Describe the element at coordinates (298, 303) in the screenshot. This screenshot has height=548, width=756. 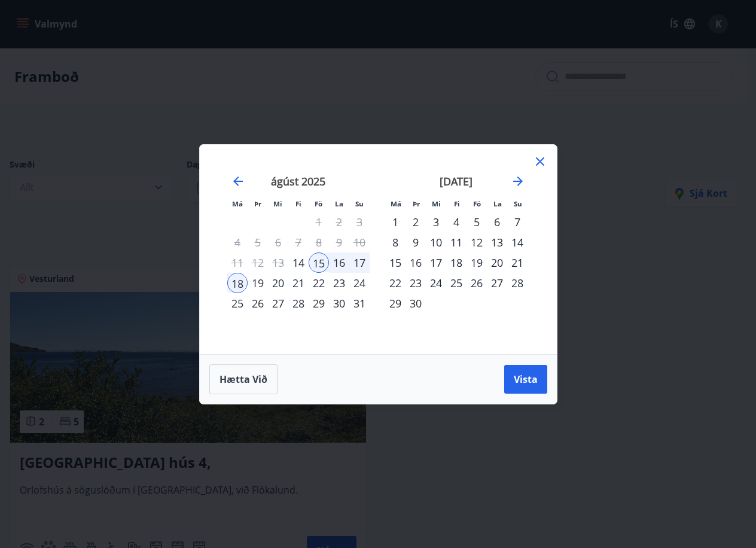
I see `td: Choose fimmtudagur, 28. ágúst 2025 as your check-in date. It’s available.` at that location.